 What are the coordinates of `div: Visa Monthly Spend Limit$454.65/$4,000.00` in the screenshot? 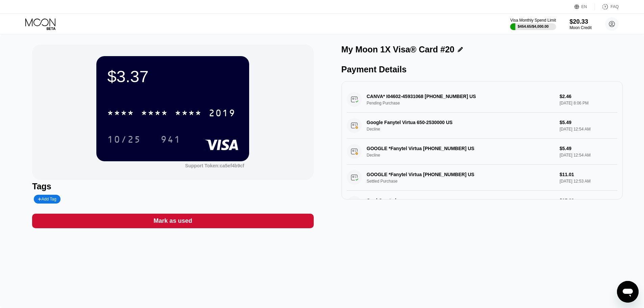 It's located at (532, 24).